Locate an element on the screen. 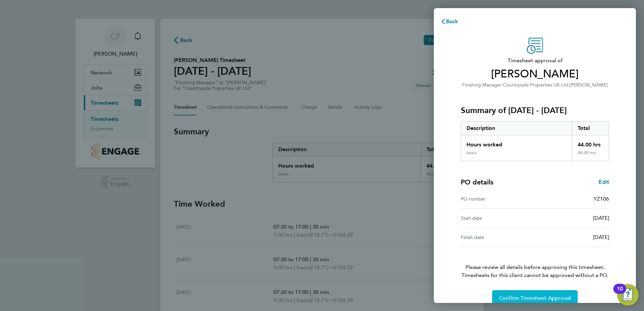 This screenshot has height=311, width=644. span: Edit is located at coordinates (604, 182).